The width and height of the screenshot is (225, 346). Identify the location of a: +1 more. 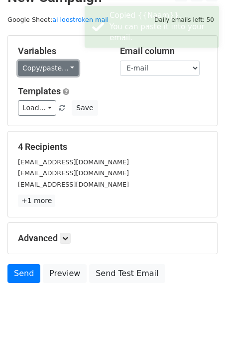
(36, 201).